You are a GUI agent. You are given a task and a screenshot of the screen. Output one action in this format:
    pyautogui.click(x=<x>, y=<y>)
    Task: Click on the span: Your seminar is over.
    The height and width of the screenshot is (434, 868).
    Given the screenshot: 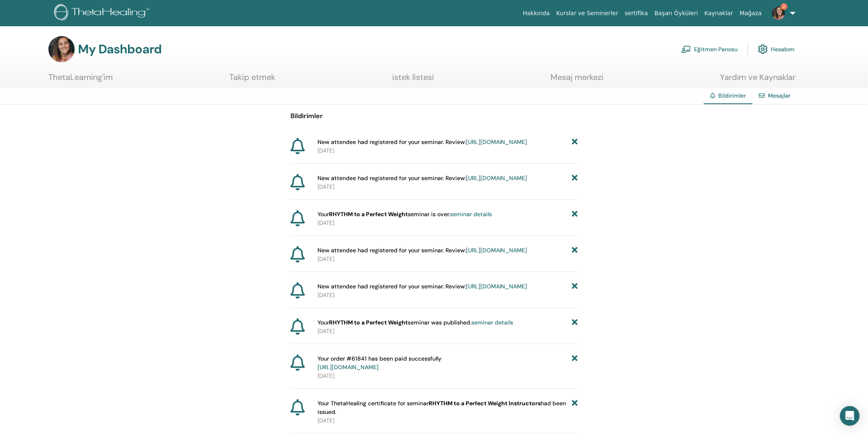 What is the action you would take?
    pyautogui.click(x=404, y=214)
    